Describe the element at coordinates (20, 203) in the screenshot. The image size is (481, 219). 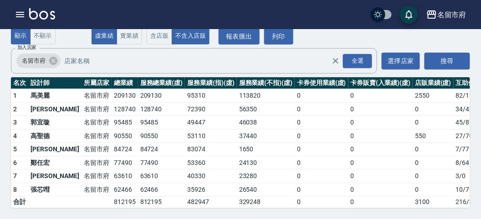
I see `td: 合計` at that location.